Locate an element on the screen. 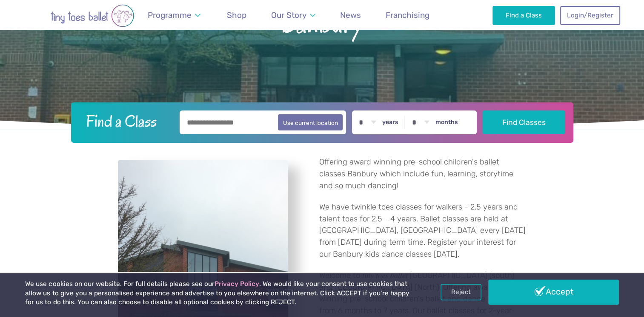 This screenshot has height=317, width=644. a: Programme is located at coordinates (174, 15).